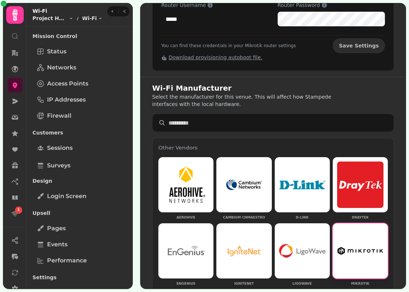 Image resolution: width=409 pixels, height=292 pixels. I want to click on span: Sessions, so click(60, 148).